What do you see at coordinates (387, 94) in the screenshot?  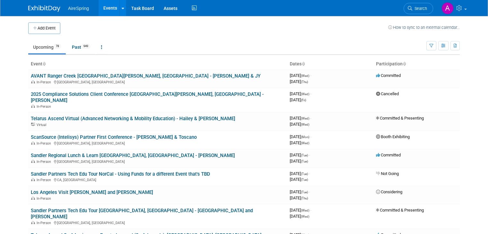 I see `span: Cancelled` at bounding box center [387, 94].